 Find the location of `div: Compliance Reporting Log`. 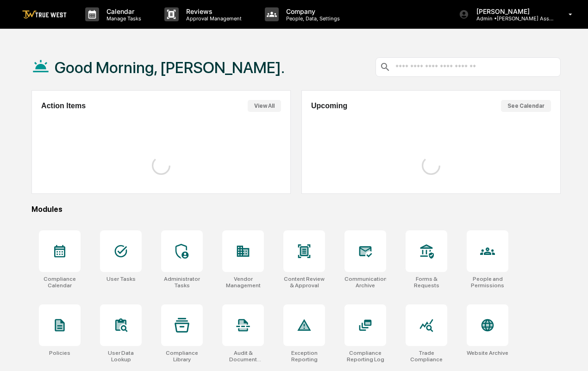

div: Compliance Reporting Log is located at coordinates (365, 356).